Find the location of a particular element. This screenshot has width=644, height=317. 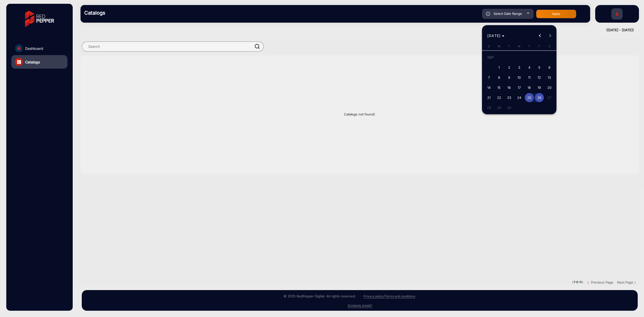

span: 3 is located at coordinates (519, 67).